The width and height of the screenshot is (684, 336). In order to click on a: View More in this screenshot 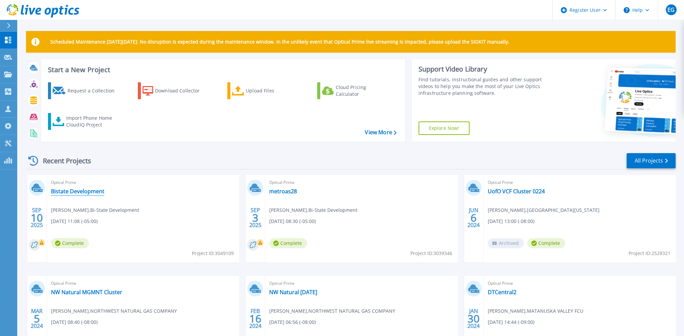, I will do `click(380, 132)`.